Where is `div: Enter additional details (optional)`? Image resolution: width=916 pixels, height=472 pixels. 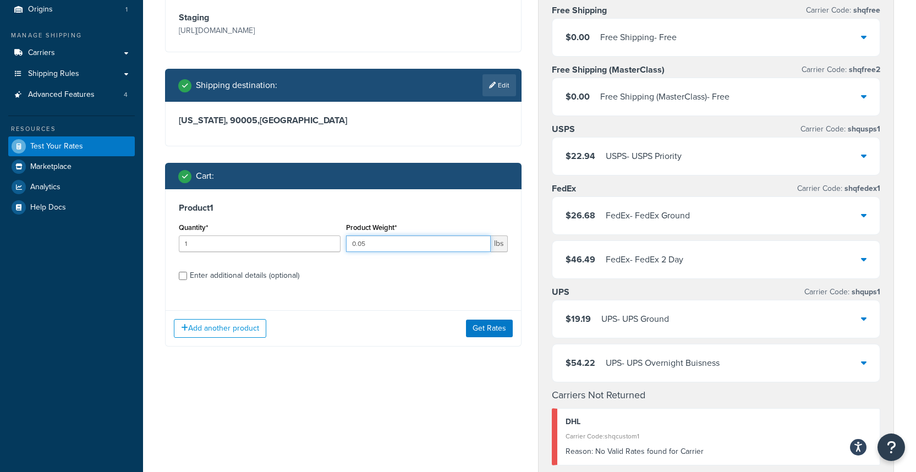
div: Enter additional details (optional) is located at coordinates (244, 276).